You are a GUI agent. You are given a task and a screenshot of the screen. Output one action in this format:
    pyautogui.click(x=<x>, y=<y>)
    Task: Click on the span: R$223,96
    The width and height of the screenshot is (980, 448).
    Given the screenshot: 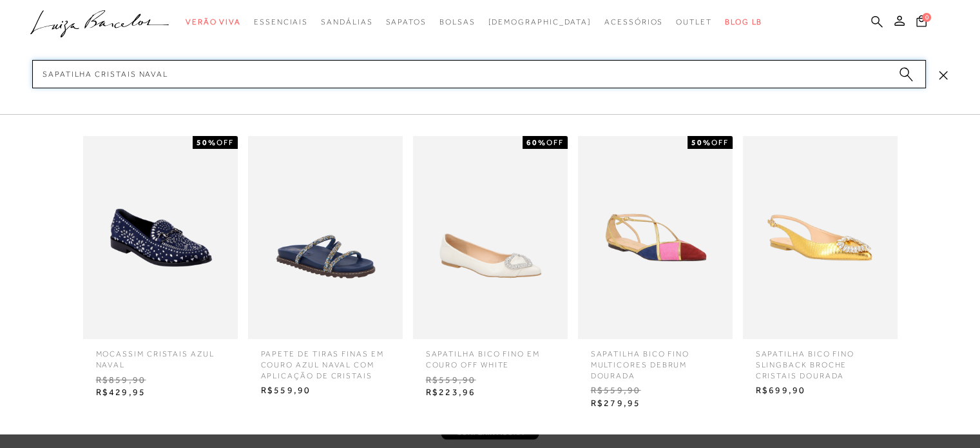 What is the action you would take?
    pyautogui.click(x=490, y=392)
    